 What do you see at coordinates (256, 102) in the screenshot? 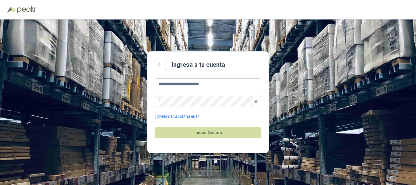
I see `span: eye-invisible` at bounding box center [256, 102].